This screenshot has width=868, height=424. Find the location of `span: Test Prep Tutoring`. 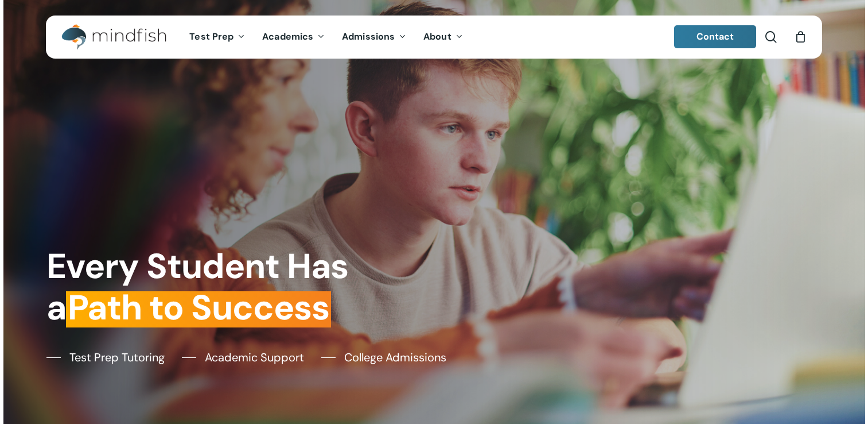

span: Test Prep Tutoring is located at coordinates (117, 357).